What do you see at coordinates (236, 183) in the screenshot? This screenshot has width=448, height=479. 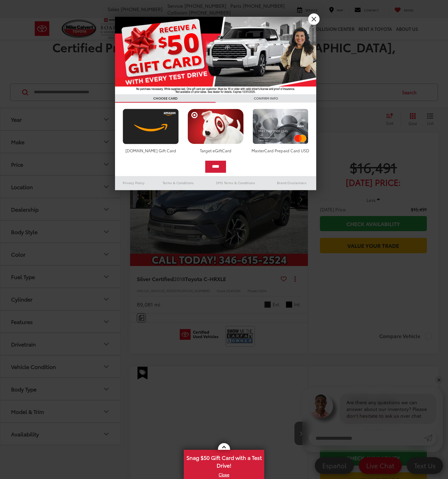 I see `a: SMS Terms & Conditions` at bounding box center [236, 183].